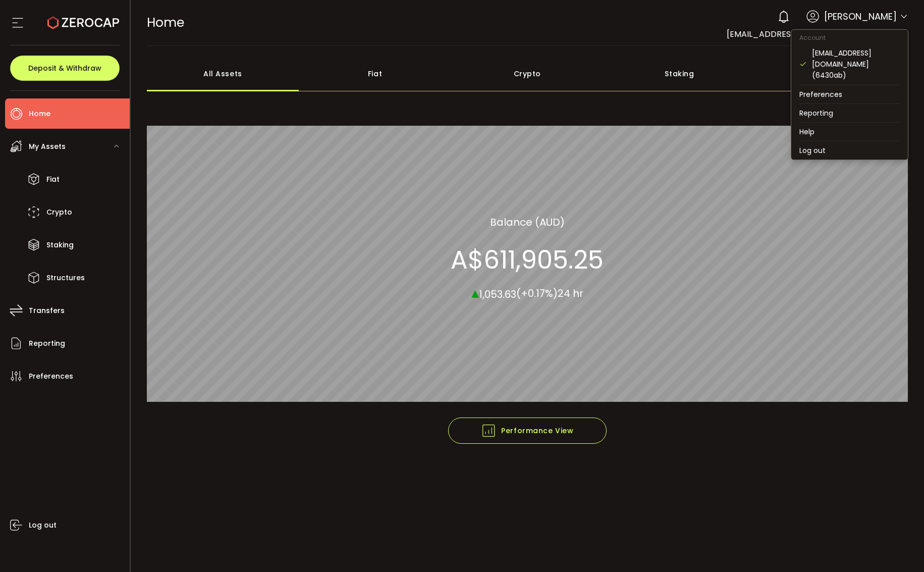 The width and height of the screenshot is (924, 572). What do you see at coordinates (849, 94) in the screenshot?
I see `li: Preferences` at bounding box center [849, 94].